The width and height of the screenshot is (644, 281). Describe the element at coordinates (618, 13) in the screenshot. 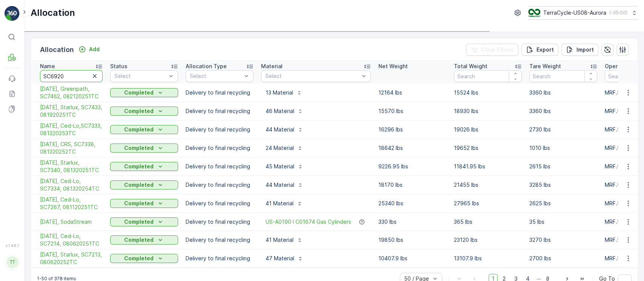

I see `p: ( -05:00 )` at that location.